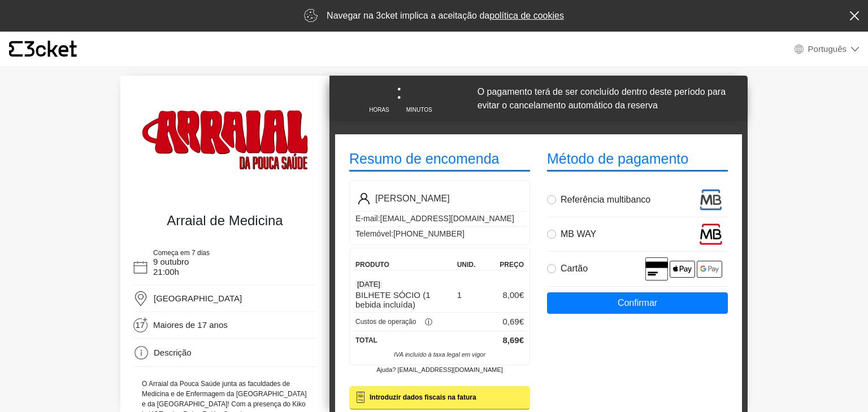 The image size is (868, 412). I want to click on span: MINUTOS, so click(419, 110).